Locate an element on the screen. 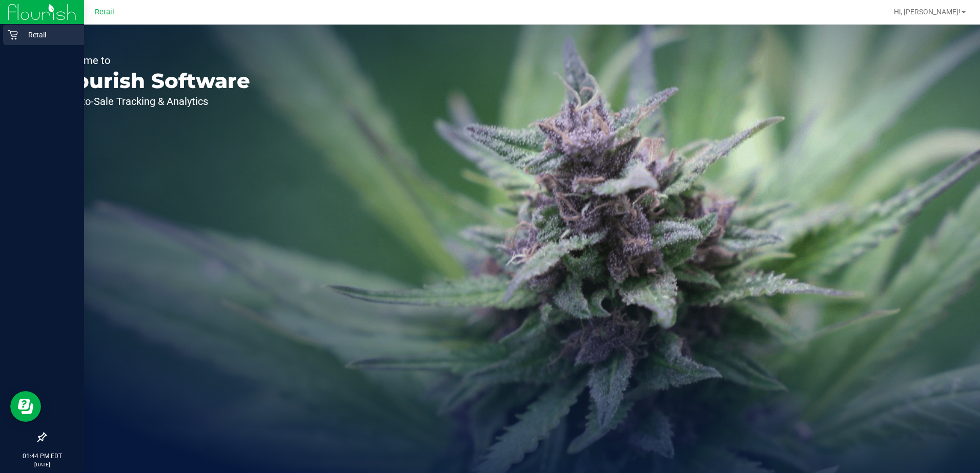 This screenshot has height=473, width=980. p: Seed-to-Sale Tracking & Analytics is located at coordinates (153, 102).